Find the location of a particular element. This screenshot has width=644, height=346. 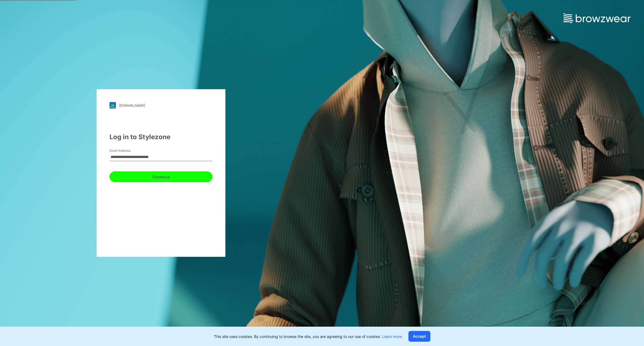

button: Accept is located at coordinates (419, 336).